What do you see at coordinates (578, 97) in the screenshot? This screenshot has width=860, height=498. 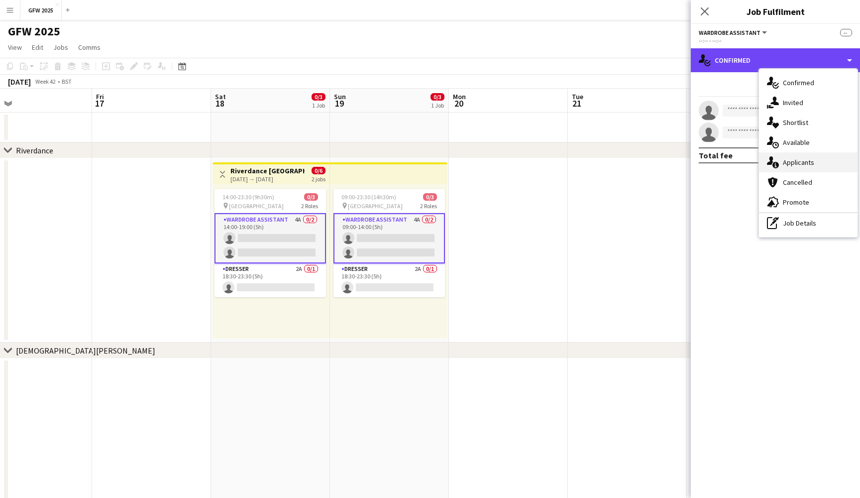 I see `span: Tue` at bounding box center [578, 97].